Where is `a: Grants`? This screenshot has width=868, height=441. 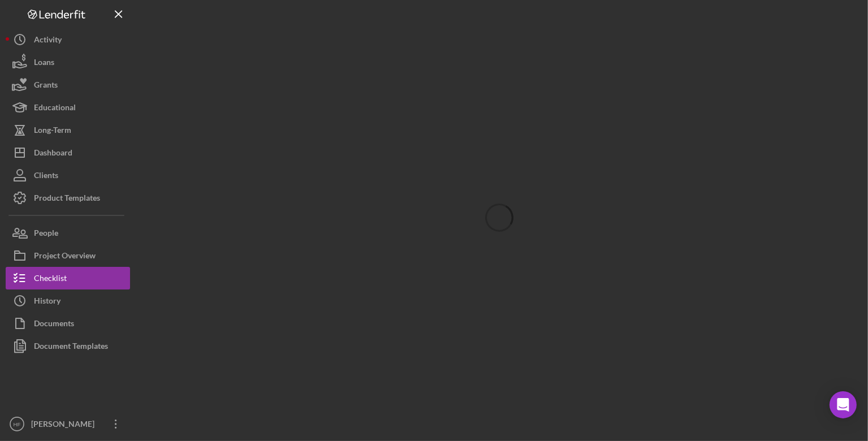 a: Grants is located at coordinates (68, 85).